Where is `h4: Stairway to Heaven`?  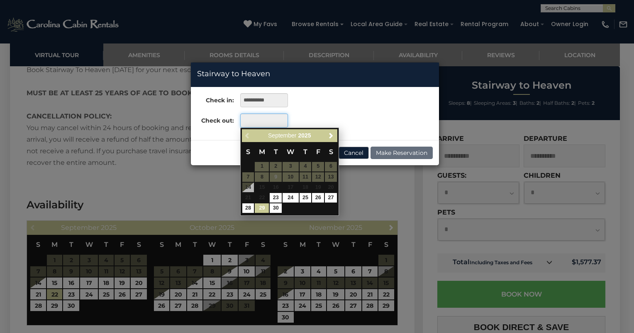 h4: Stairway to Heaven is located at coordinates (315, 74).